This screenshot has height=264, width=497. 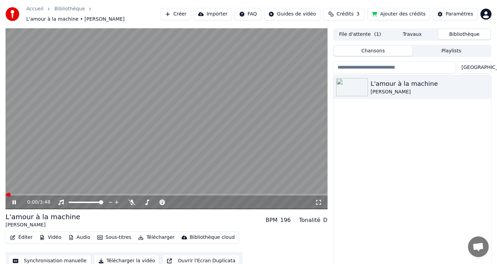 What do you see at coordinates (412, 34) in the screenshot?
I see `button: Travaux` at bounding box center [412, 34].